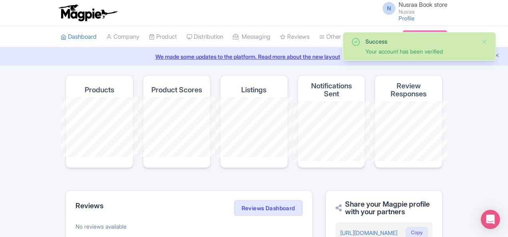 The width and height of the screenshot is (508, 237). I want to click on p: No reviews available, so click(189, 226).